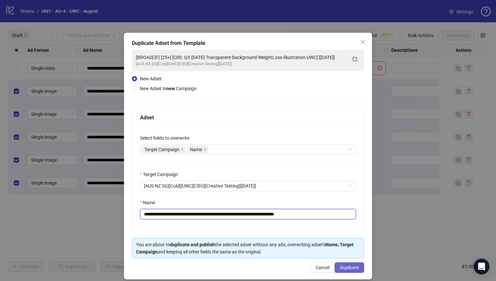 The width and height of the screenshot is (496, 281). What do you see at coordinates (167, 138) in the screenshot?
I see `label: Select fields to overwrite` at bounding box center [167, 138].